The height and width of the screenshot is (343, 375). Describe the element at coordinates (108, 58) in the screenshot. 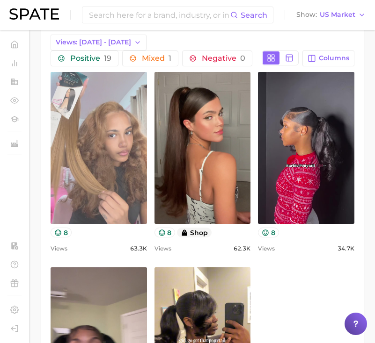

I see `span: 19` at that location.